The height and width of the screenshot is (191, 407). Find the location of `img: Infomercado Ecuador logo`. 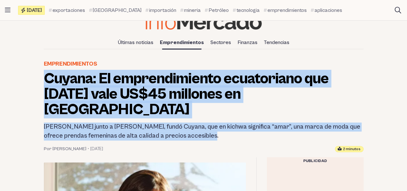

img: Infomercado Ecuador logo is located at coordinates (203, 21).